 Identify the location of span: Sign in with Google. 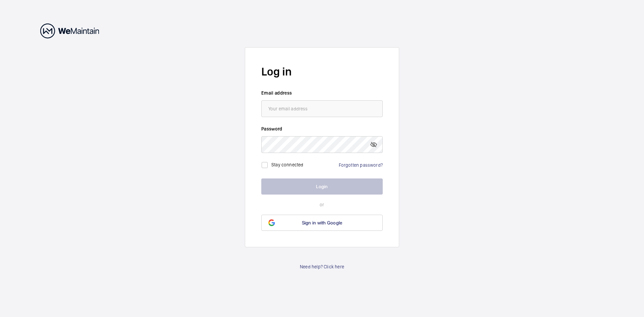
(322, 223).